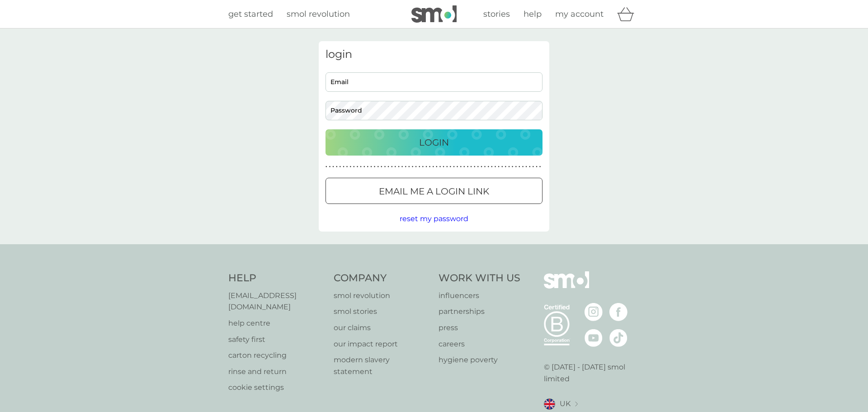 The height and width of the screenshot is (412, 868). What do you see at coordinates (276, 340) in the screenshot?
I see `a: safety first` at bounding box center [276, 340].